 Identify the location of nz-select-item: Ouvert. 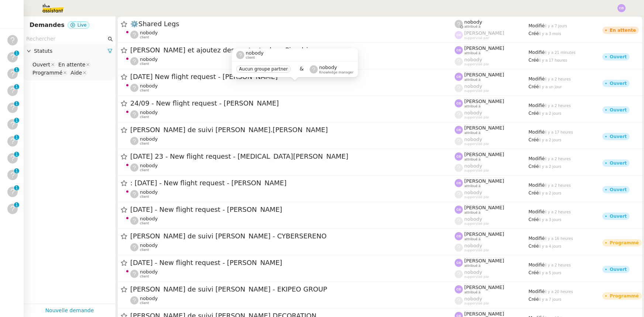
(43, 65).